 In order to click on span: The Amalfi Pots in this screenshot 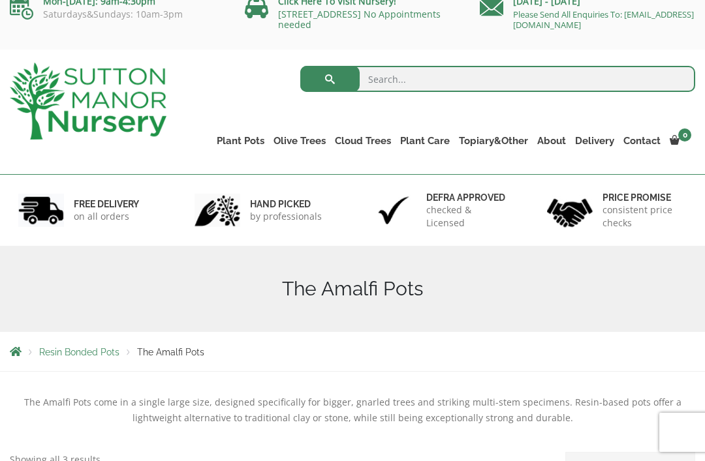, I will do `click(170, 352)`.